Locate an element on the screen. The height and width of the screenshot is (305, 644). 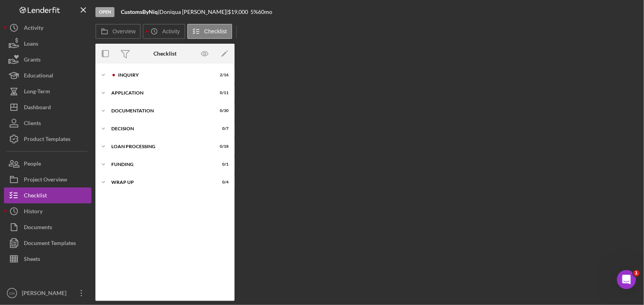
div: 0 / 7 is located at coordinates (222, 129).